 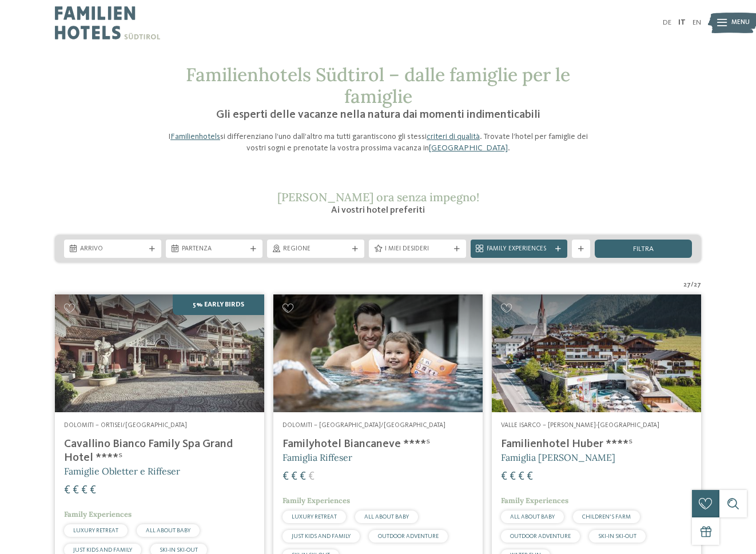 What do you see at coordinates (606, 517) in the screenshot?
I see `span: CHILDREN’S FARM` at bounding box center [606, 517].